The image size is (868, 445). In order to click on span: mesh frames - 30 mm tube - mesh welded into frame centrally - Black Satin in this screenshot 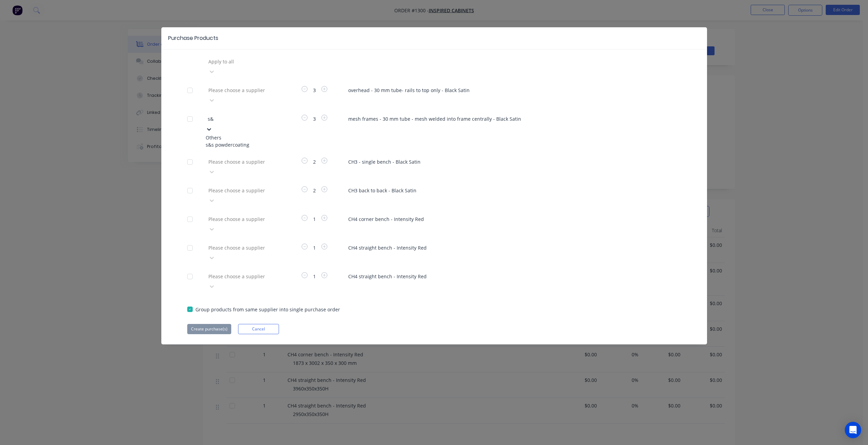, I will do `click(514, 118)`.